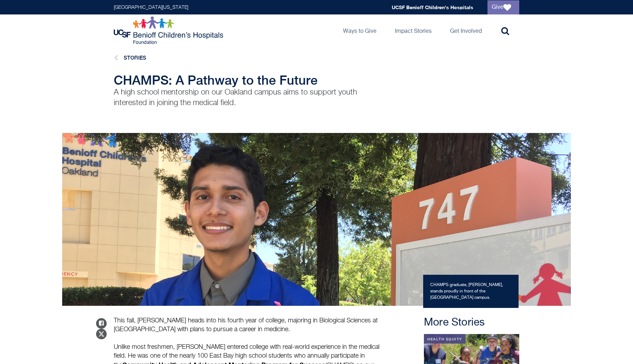 The width and height of the screenshot is (633, 364). I want to click on p: A high school mentorship on our Oakland campus aims to support youth interested in joining the me..., so click(250, 103).